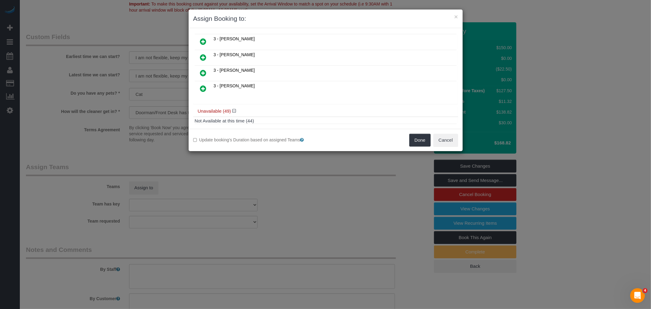 The width and height of the screenshot is (651, 309). What do you see at coordinates (195, 140) in the screenshot?
I see `input: Update booking's Duration based on assigned Teams` at bounding box center [195, 140].